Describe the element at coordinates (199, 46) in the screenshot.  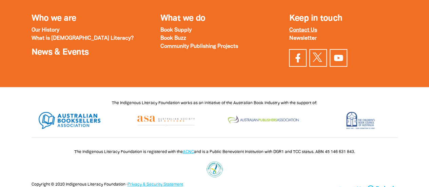
I see `a: Community Publishing Projects` at that location.